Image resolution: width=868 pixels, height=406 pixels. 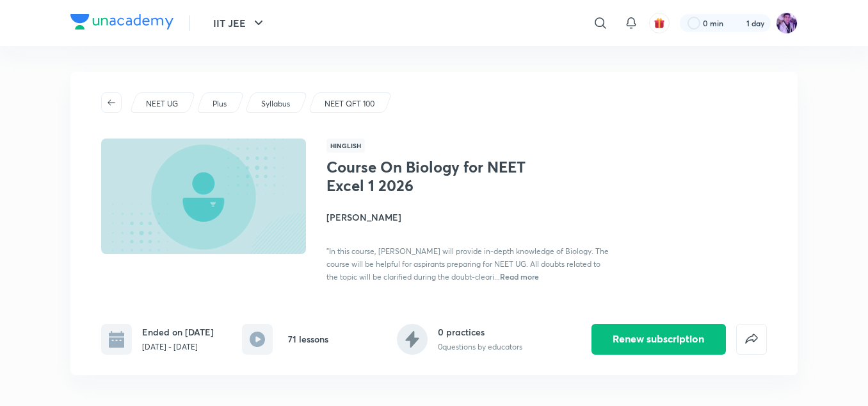 I want to click on img: preeti Tripathi, so click(x=787, y=23).